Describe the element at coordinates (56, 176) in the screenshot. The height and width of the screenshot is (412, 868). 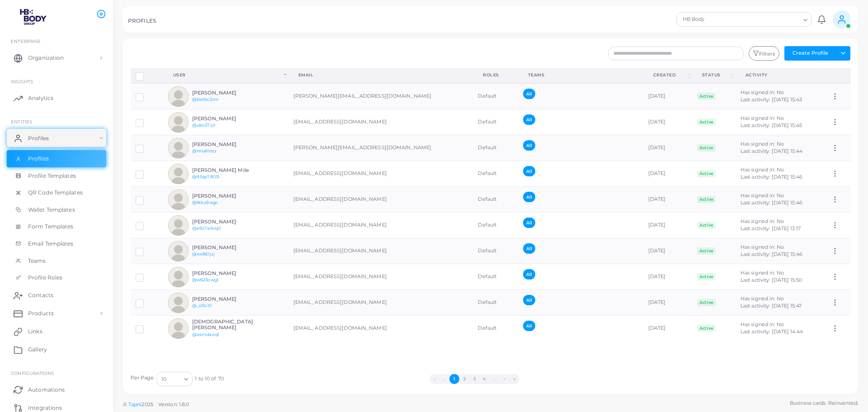
I see `a: Profile Templates` at that location.